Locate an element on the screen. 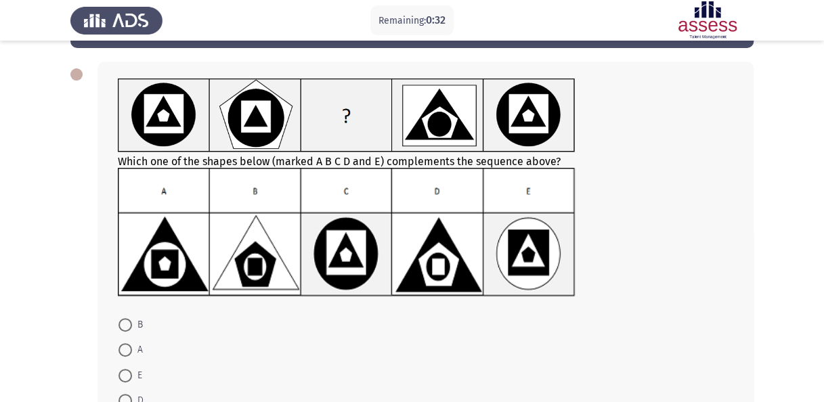 This screenshot has height=402, width=824. img: Assess Talent Management logo is located at coordinates (117, 20).